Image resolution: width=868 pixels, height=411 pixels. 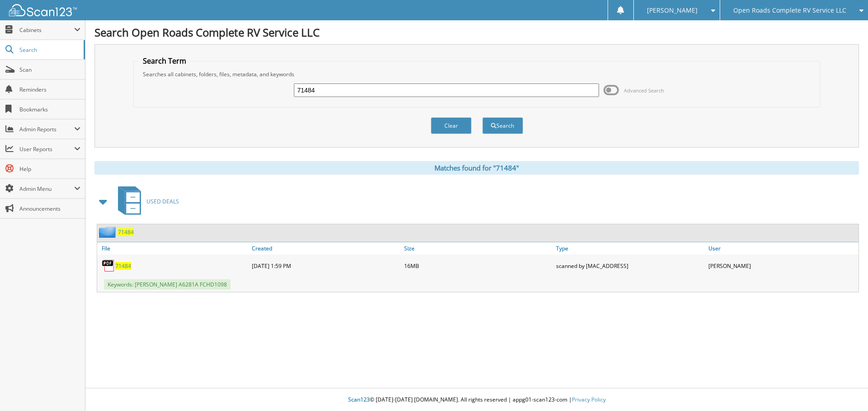 What do you see at coordinates (782, 248) in the screenshot?
I see `a: User` at bounding box center [782, 248].